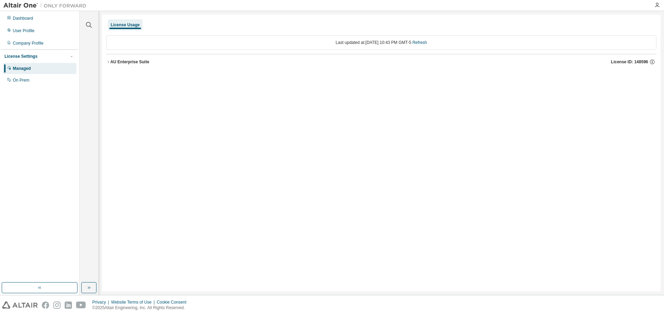 Image resolution: width=664 pixels, height=315 pixels. I want to click on img: instagram.svg, so click(57, 305).